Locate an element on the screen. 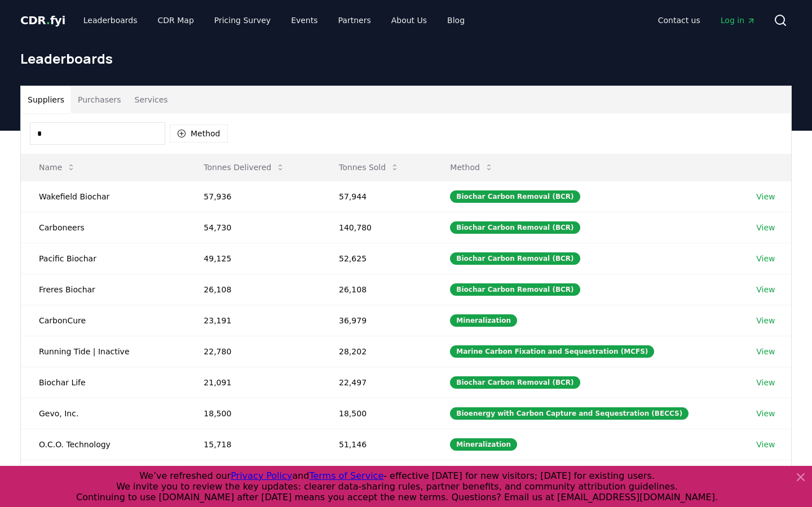 This screenshot has height=507, width=812. a: Blog is located at coordinates (455, 21).